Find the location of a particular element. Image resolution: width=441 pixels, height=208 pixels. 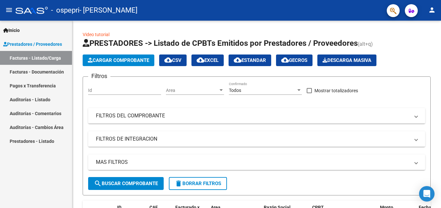

mat-panel-title: FILTROS DEL COMPROBANTE is located at coordinates (253, 116).